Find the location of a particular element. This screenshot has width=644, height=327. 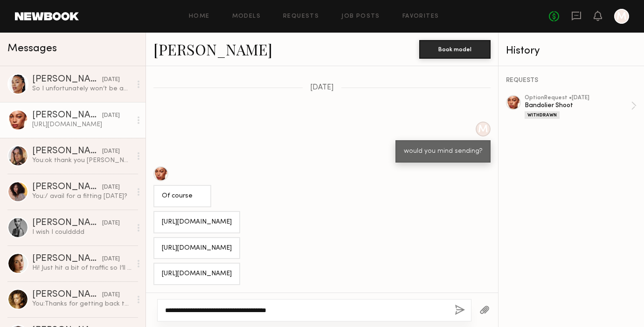

a: Models is located at coordinates (246, 16).